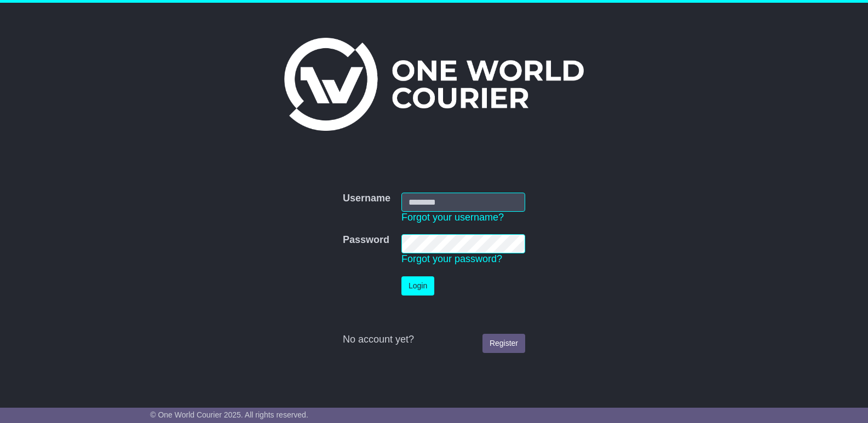 The width and height of the screenshot is (868, 423). I want to click on button: Login, so click(418, 286).